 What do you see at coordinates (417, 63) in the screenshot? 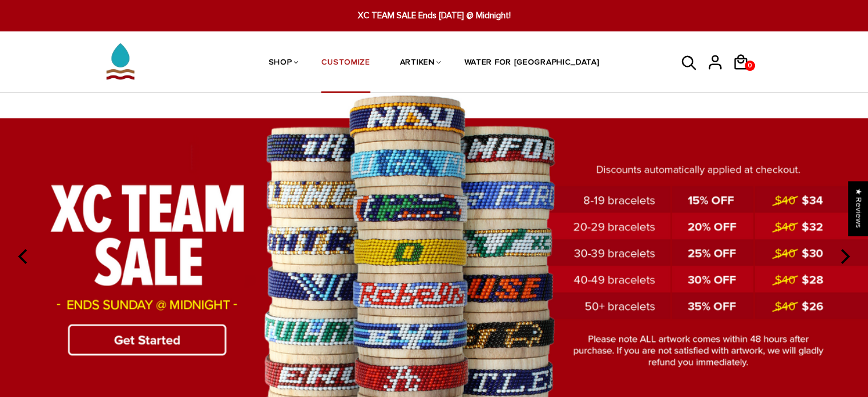
I see `a: ARTIKEN` at bounding box center [417, 63].